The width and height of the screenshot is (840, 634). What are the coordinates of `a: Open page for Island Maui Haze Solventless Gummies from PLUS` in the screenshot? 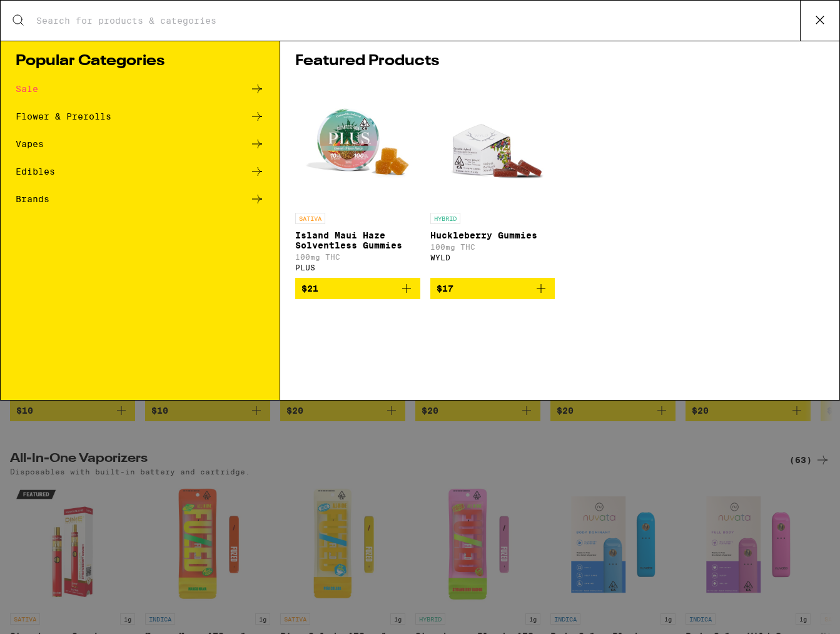 It's located at (358, 180).